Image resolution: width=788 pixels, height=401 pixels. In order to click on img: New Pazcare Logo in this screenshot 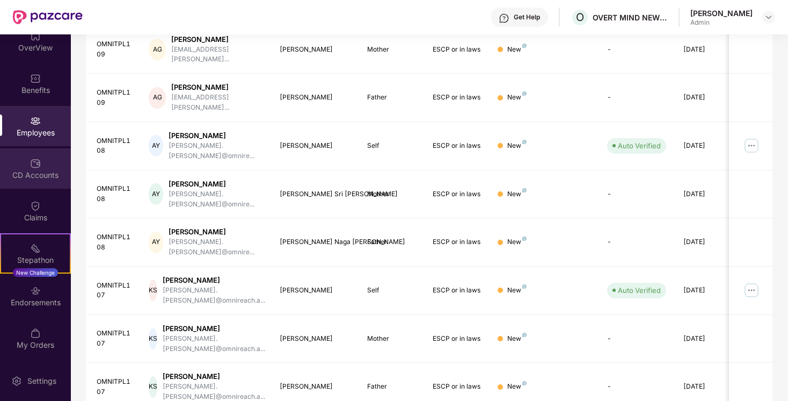, I will do `click(48, 17)`.